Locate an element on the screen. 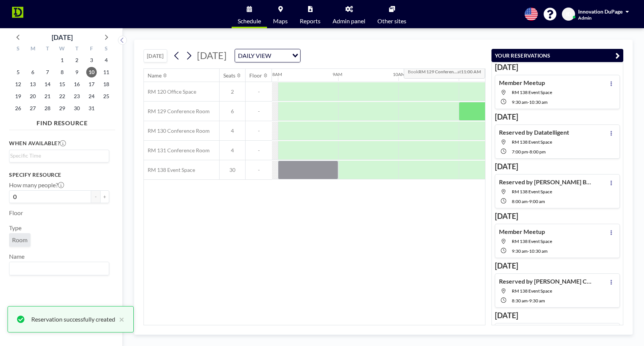  span: Admin panel is located at coordinates (349, 21).